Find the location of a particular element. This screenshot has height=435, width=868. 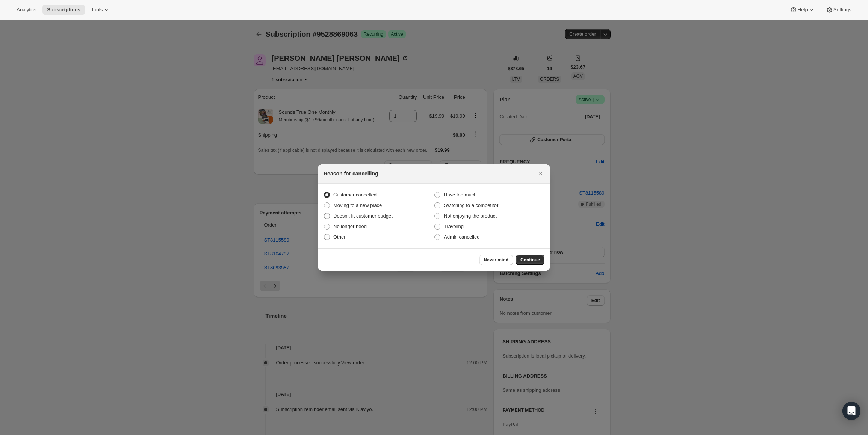

span: Not enjoying the product is located at coordinates (470, 216).